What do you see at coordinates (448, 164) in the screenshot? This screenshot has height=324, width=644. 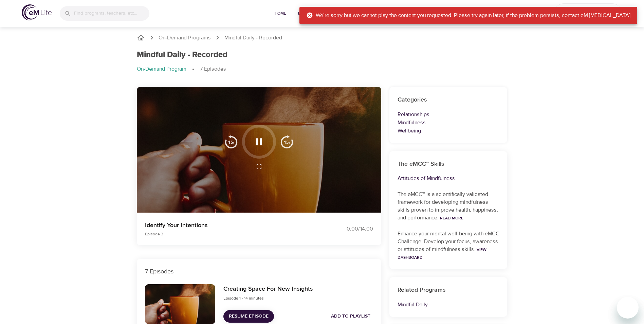 I see `h6: The eMCC™ Skills` at bounding box center [448, 164].